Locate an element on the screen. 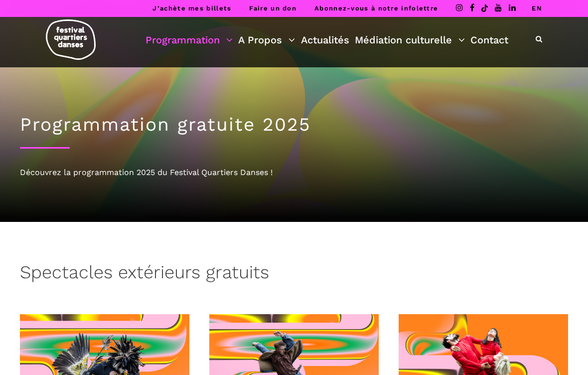  a: Programmation is located at coordinates (189, 40).